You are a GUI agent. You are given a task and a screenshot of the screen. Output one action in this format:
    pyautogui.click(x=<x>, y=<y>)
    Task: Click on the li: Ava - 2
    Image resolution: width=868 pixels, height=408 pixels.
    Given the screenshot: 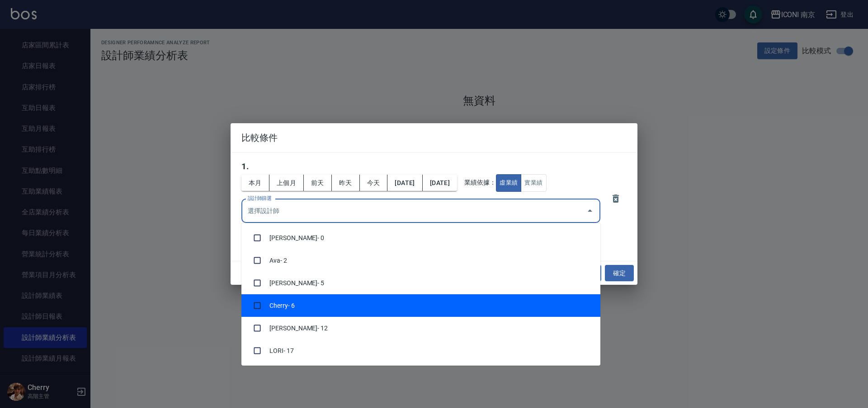 What is the action you would take?
    pyautogui.click(x=421, y=261)
    